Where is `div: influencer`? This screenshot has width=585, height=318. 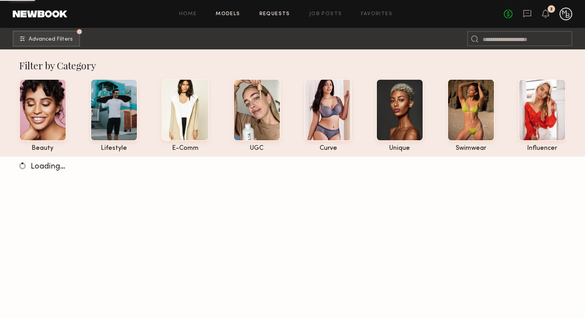 div: influencer is located at coordinates (542, 148).